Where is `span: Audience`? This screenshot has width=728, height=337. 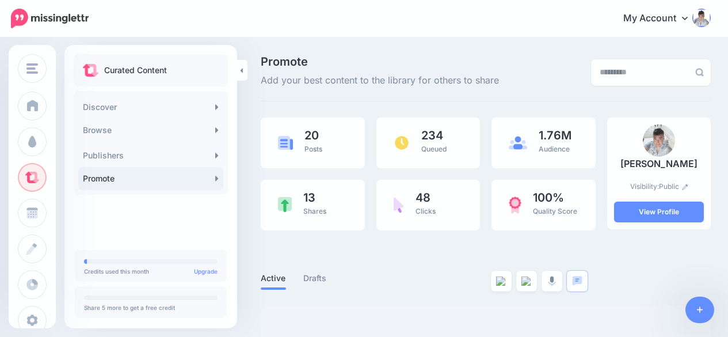 span: Audience is located at coordinates (554, 148).